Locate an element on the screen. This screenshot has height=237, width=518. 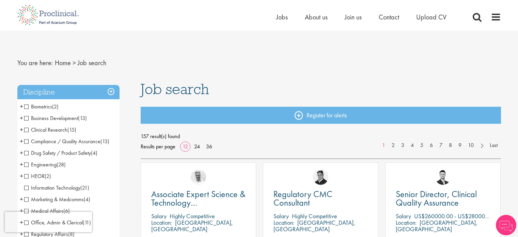
span: (6) is located at coordinates (66, 210).